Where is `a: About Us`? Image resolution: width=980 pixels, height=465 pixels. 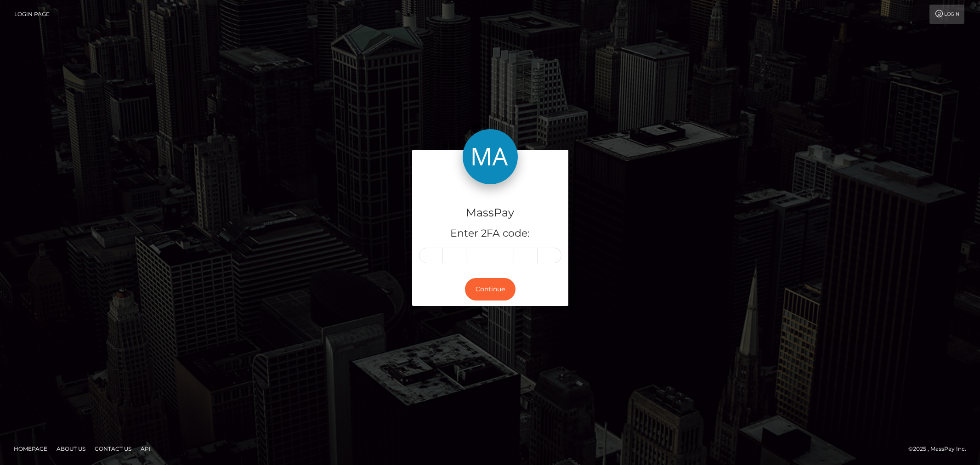 a: About Us is located at coordinates (71, 448).